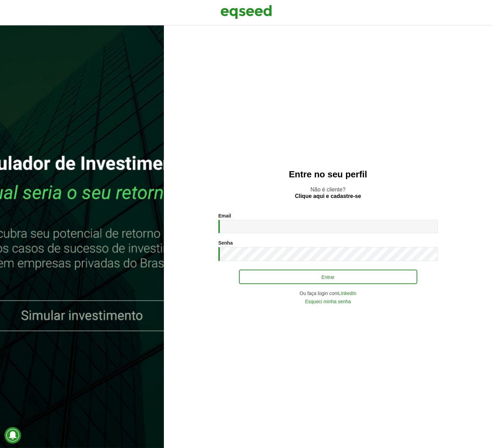  Describe the element at coordinates (328, 193) in the screenshot. I see `p: Não é cliente?` at that location.